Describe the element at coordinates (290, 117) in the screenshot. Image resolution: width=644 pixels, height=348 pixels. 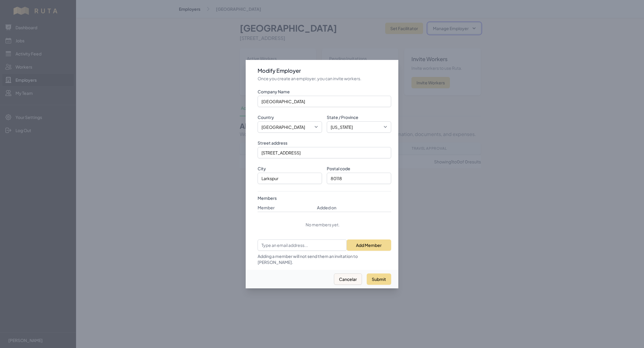
I see `label: Country` at that location.